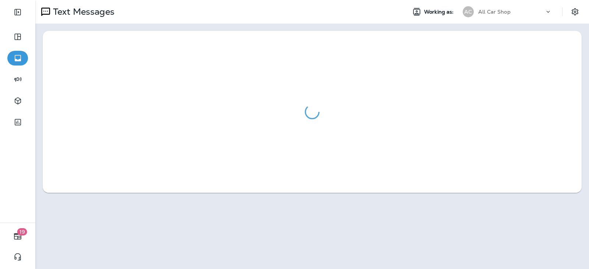 The width and height of the screenshot is (589, 269). I want to click on span: Working as:, so click(439, 12).